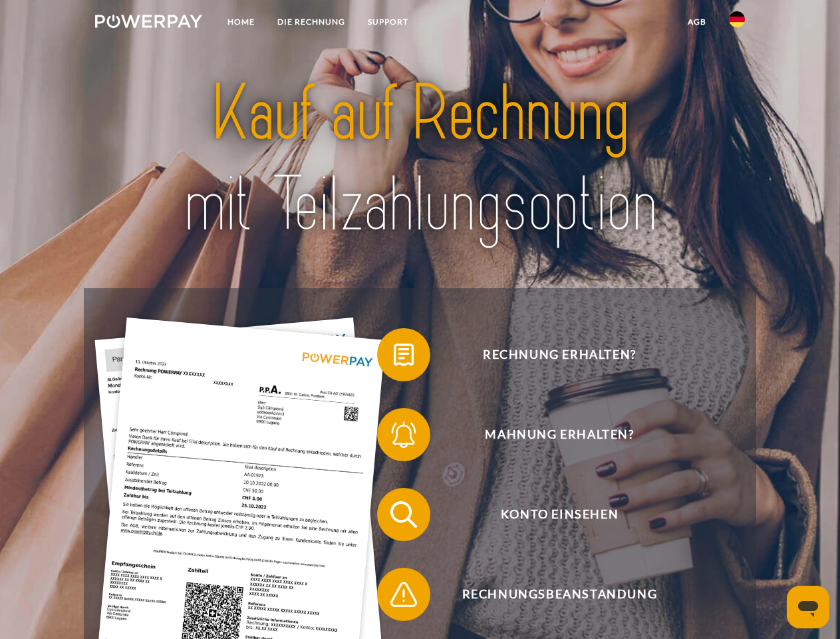 This screenshot has height=639, width=840. What do you see at coordinates (550, 594) in the screenshot?
I see `a: Rechnungsbeanstandung` at bounding box center [550, 594].